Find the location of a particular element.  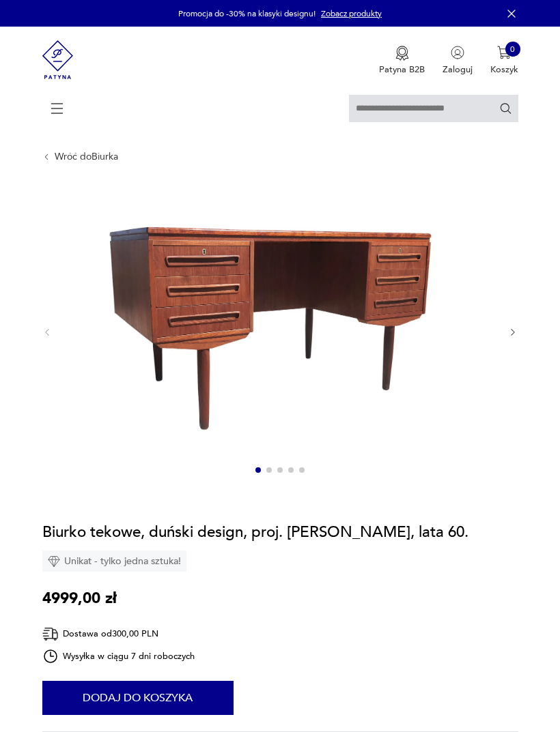

img: Ikona diamentu is located at coordinates (54, 562).